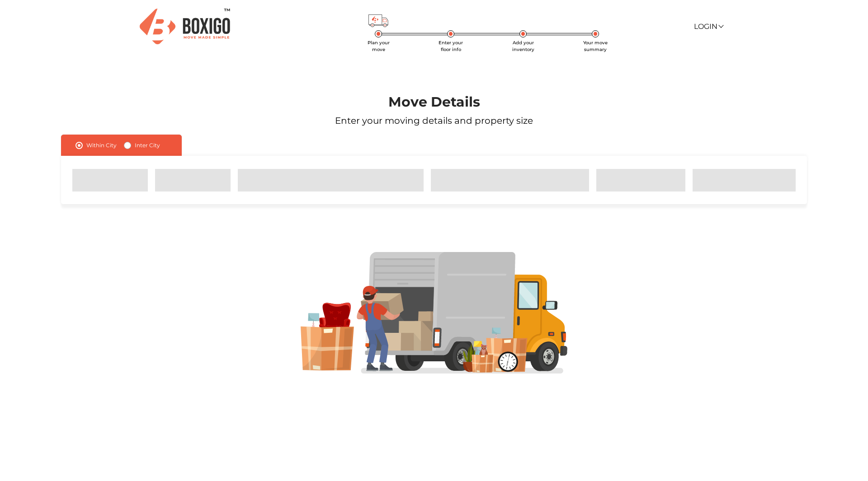  What do you see at coordinates (595, 46) in the screenshot?
I see `span: Your move summary` at bounding box center [595, 46].